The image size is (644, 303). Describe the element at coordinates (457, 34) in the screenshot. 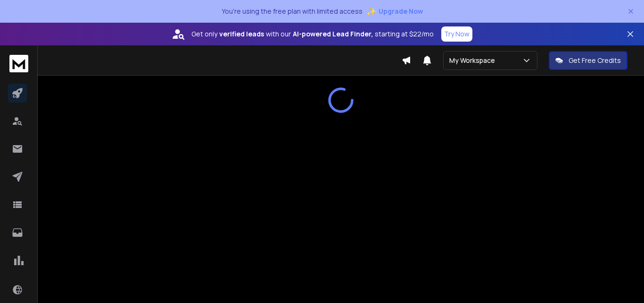

I see `button: Try Now` at that location.